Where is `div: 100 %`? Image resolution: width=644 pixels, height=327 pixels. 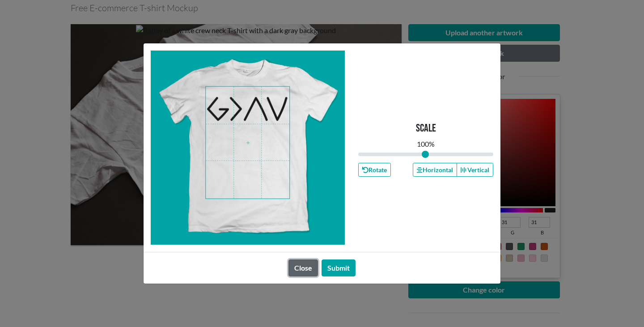
div: 100 % is located at coordinates (426, 144).